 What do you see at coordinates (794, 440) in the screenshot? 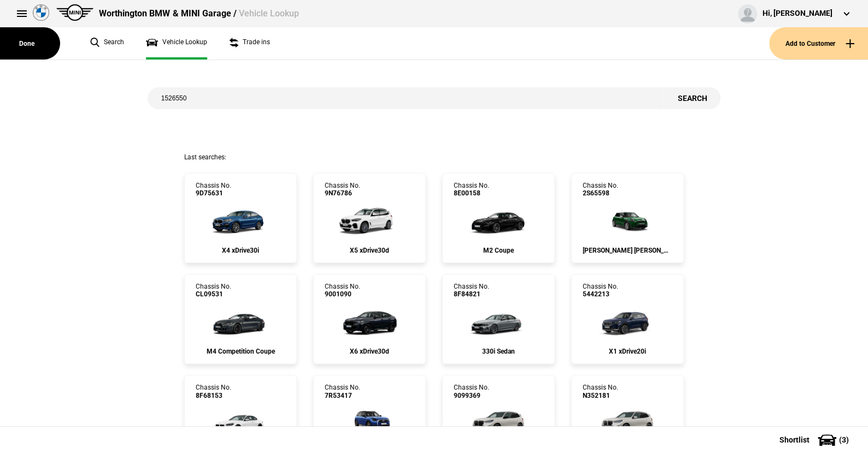
I see `span: Shortlist` at bounding box center [794, 440].